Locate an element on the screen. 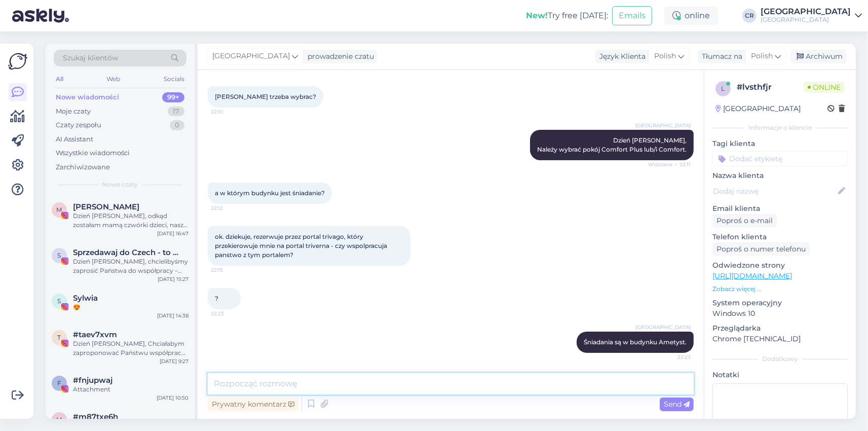  b: New! is located at coordinates (536, 15).